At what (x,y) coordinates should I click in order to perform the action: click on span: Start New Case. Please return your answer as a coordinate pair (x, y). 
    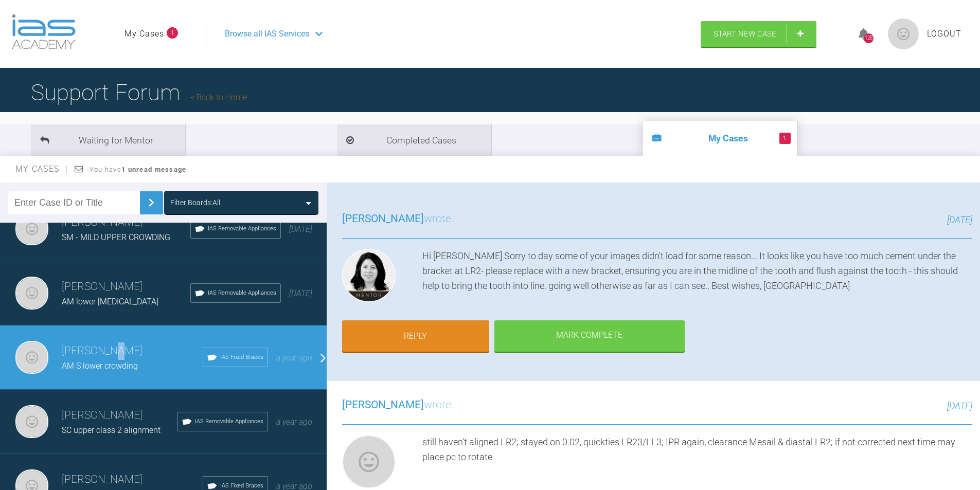
    Looking at the image, I should click on (745, 34).